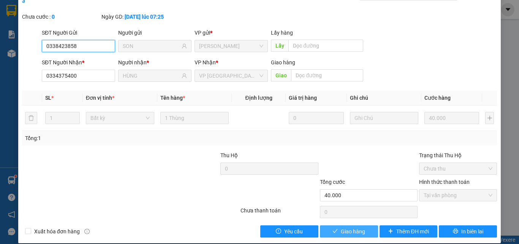 The width and height of the screenshot is (519, 244). Describe the element at coordinates (231, 46) in the screenshot. I see `span: VP Phan Thiết` at that location.